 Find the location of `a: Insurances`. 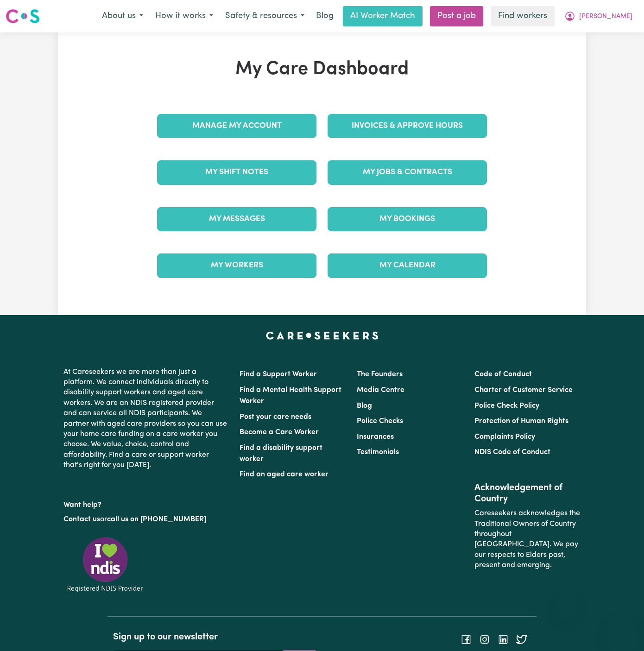

a: Insurances is located at coordinates (375, 437).